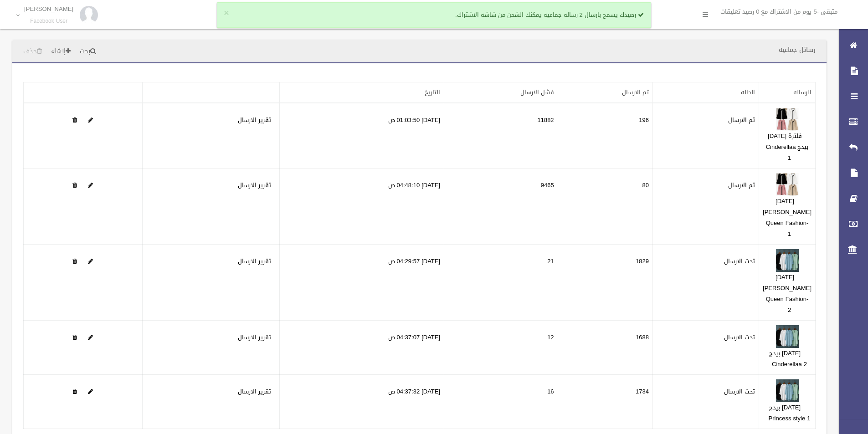 The height and width of the screenshot is (434, 868). Describe the element at coordinates (49, 21) in the screenshot. I see `small: Facebook User` at that location.